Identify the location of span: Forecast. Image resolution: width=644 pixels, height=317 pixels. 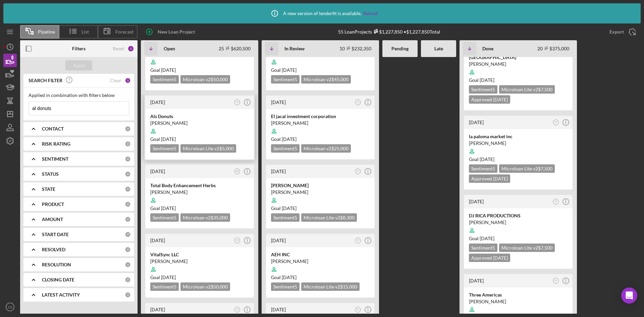
(124, 32).